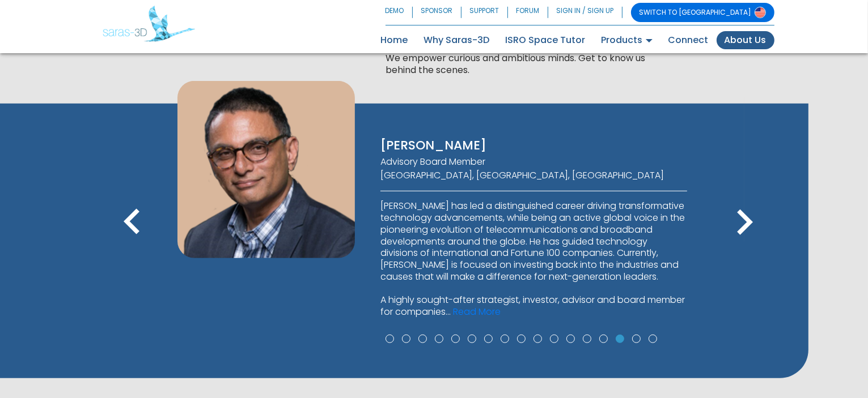 This screenshot has width=868, height=398. Describe the element at coordinates (149, 23) in the screenshot. I see `img: Saras 3D` at that location.